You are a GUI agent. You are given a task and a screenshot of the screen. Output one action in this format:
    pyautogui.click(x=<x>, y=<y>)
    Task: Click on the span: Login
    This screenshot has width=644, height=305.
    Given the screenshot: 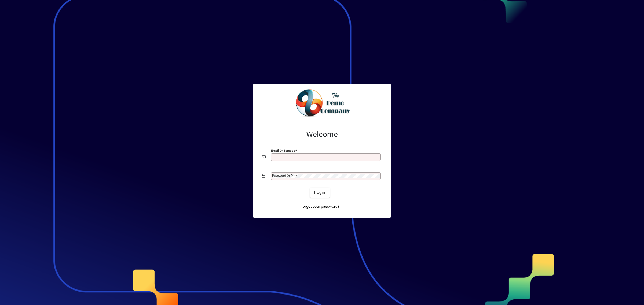 What is the action you would take?
    pyautogui.click(x=320, y=192)
    